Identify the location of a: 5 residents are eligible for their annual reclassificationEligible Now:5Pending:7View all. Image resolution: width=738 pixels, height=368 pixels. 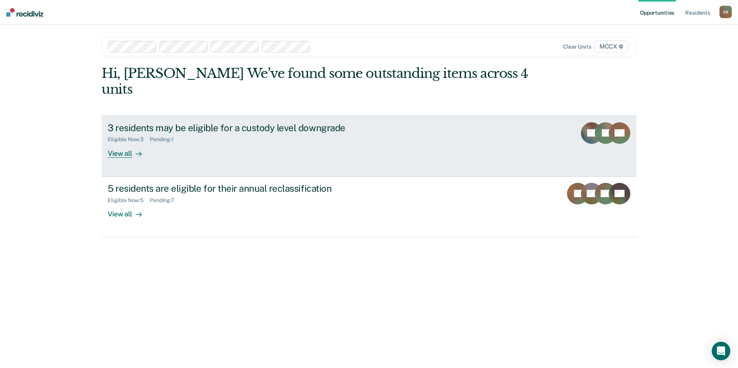
(369, 207).